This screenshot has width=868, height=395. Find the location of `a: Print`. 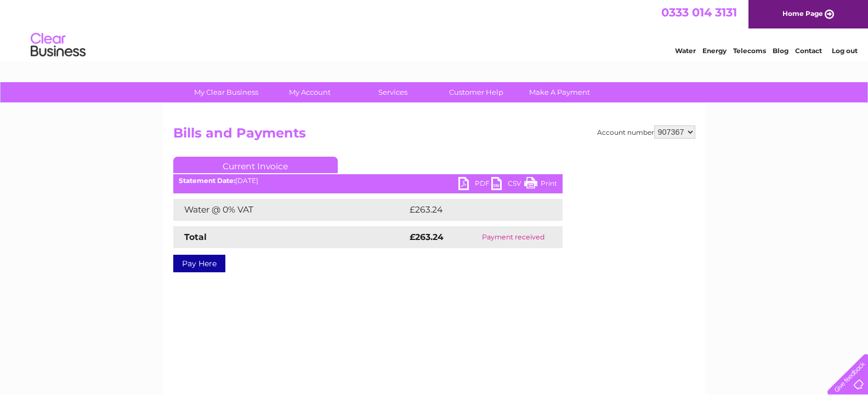

a: Print is located at coordinates (540, 185).